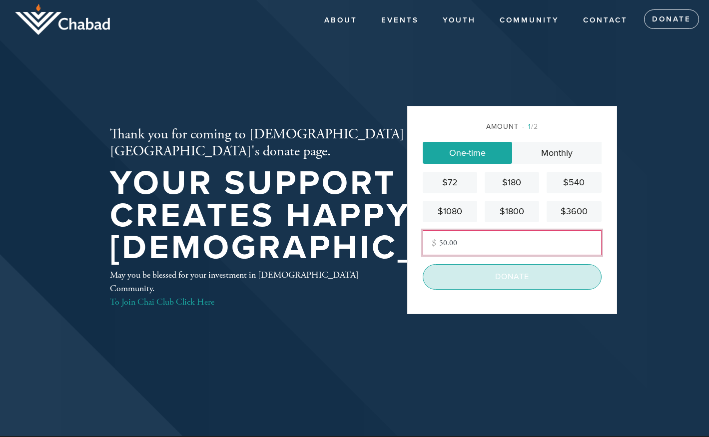  I want to click on div: $180, so click(511, 182).